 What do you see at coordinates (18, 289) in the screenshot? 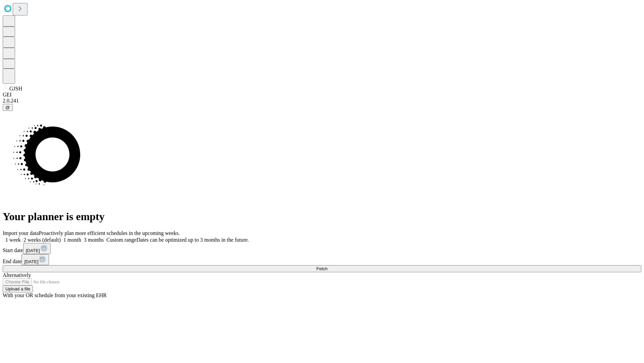
I see `button: Upload a file` at bounding box center [18, 289].